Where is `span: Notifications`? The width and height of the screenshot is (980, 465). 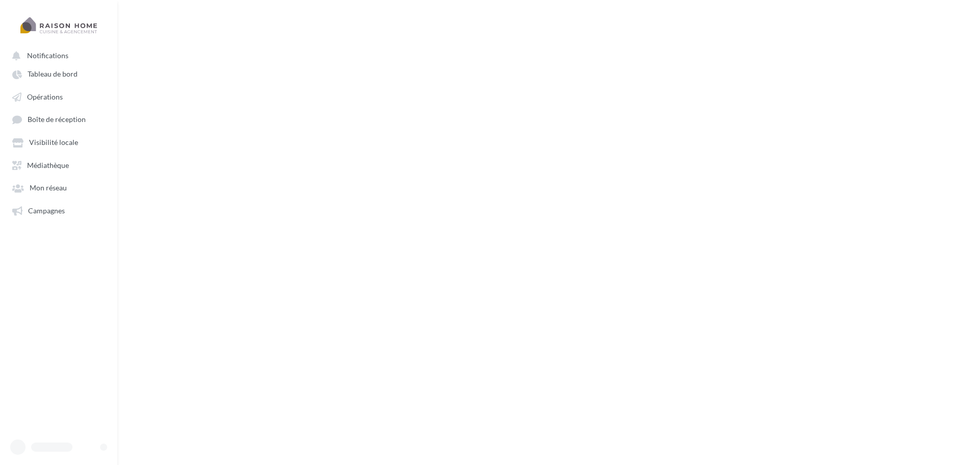
span: Notifications is located at coordinates (48, 55).